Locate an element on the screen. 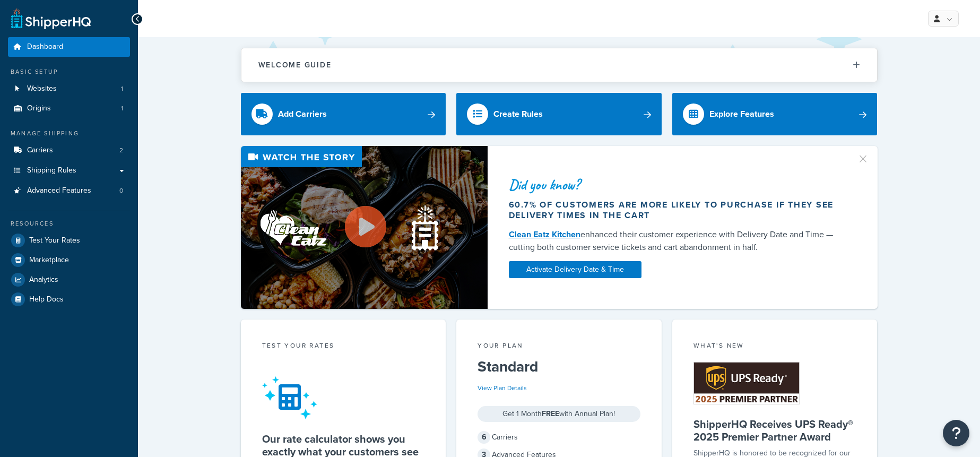 This screenshot has width=980, height=457. strong: FREE is located at coordinates (550, 413).